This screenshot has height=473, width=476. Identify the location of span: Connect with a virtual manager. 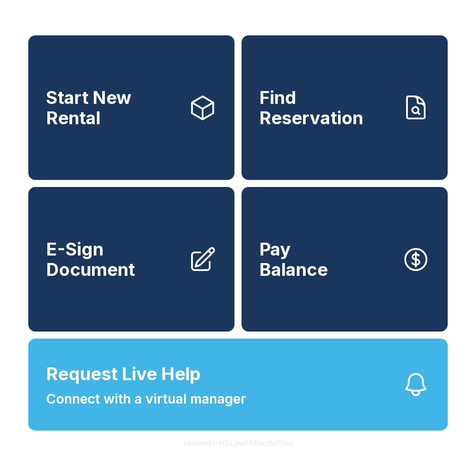
(146, 399).